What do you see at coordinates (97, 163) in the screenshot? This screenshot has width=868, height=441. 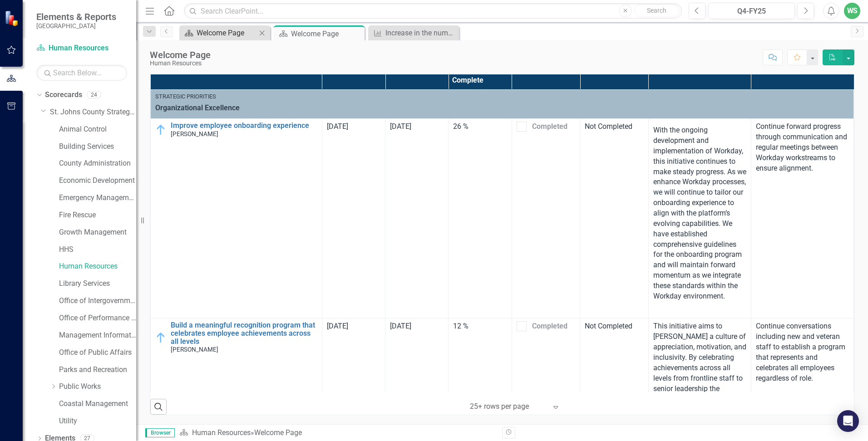 I see `a: County Administration` at bounding box center [97, 163].